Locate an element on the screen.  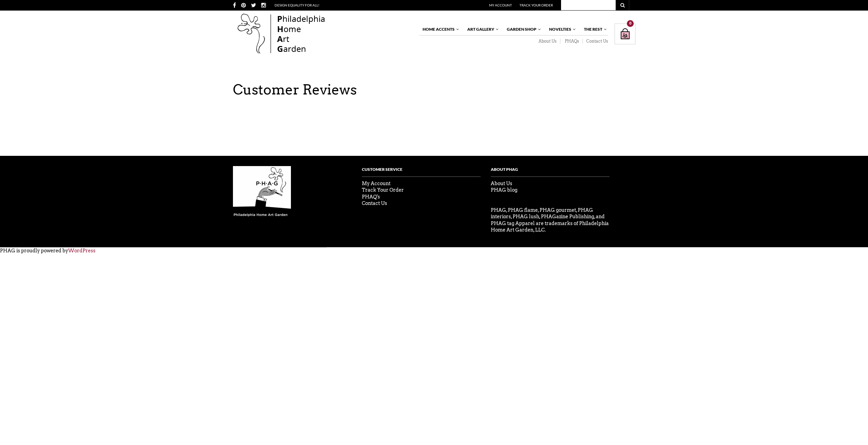
a: PHAG blog is located at coordinates (504, 190).